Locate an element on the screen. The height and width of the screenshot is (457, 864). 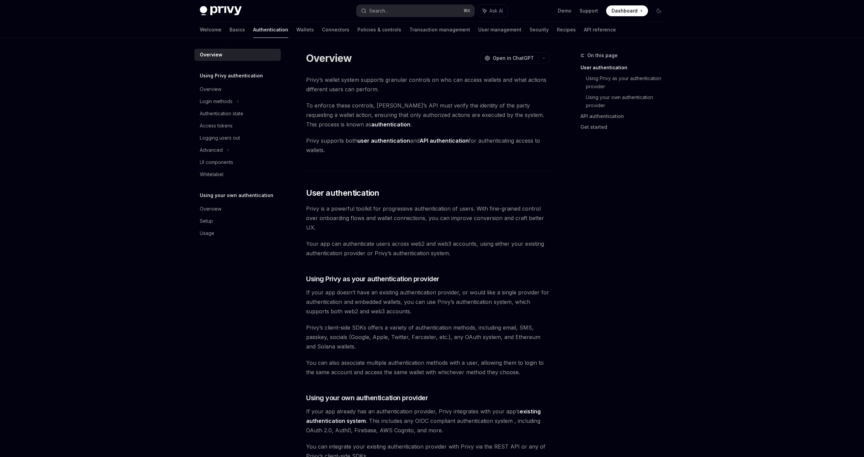
a: Setup is located at coordinates (238, 221).